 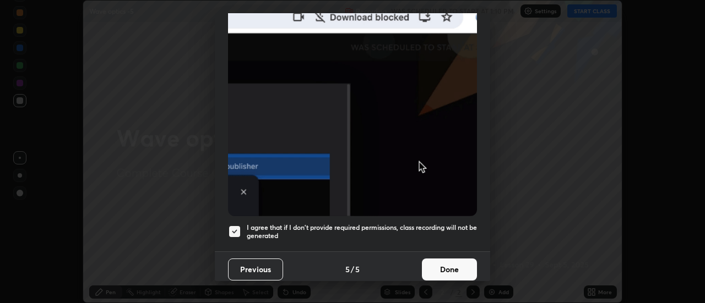 I want to click on button: Done, so click(x=449, y=270).